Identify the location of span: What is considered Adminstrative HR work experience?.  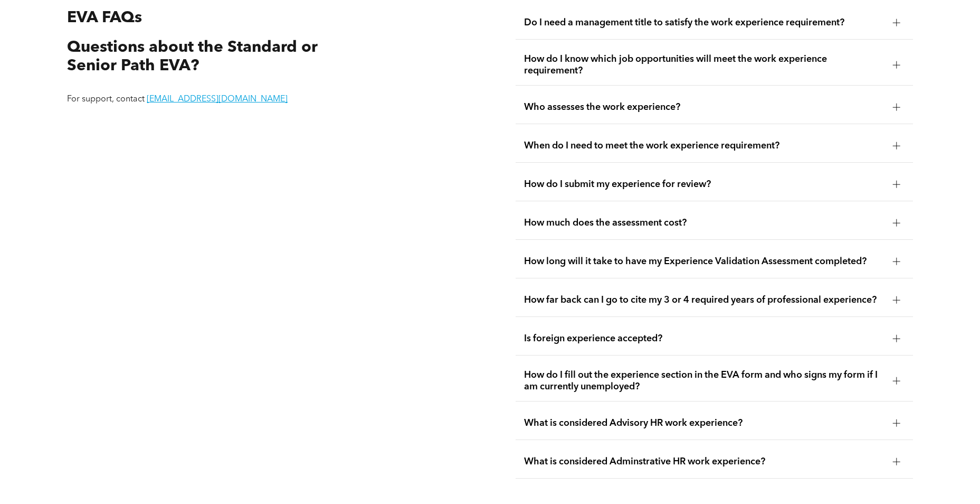
(704, 462).